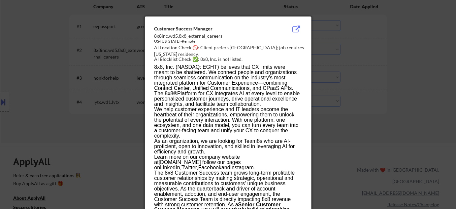 The image size is (456, 209). What do you see at coordinates (212, 29) in the screenshot?
I see `div: Customer Success Manager` at bounding box center [212, 29].